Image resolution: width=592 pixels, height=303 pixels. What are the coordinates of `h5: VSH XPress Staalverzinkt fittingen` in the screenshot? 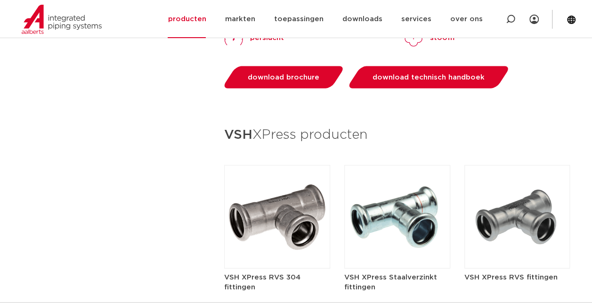 It's located at (397, 283).